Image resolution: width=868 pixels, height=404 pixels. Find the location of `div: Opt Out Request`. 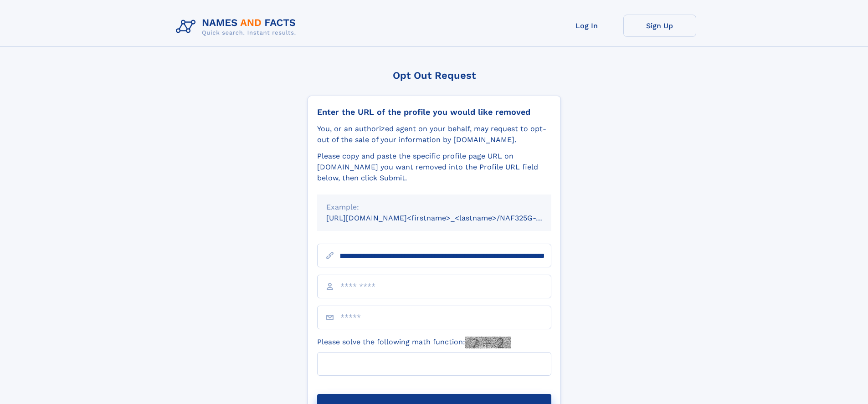

div: Opt Out Request is located at coordinates (434, 75).